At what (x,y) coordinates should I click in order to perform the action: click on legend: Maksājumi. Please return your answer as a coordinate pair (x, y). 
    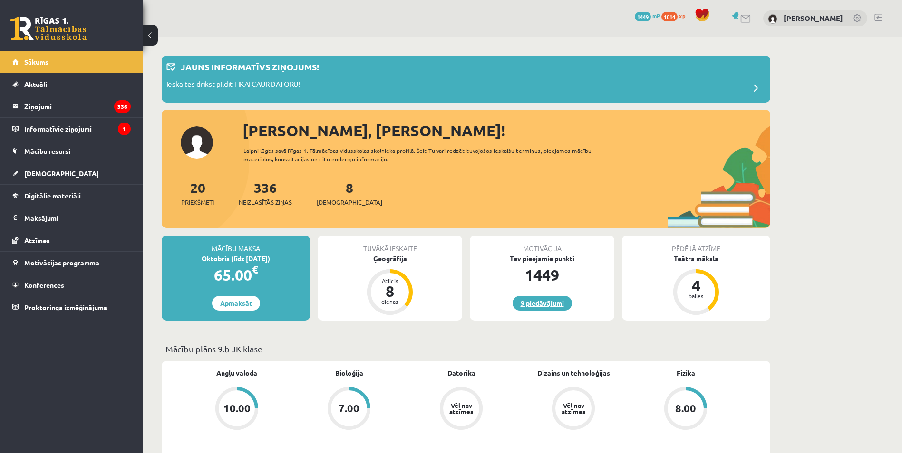
    Looking at the image, I should click on (77, 218).